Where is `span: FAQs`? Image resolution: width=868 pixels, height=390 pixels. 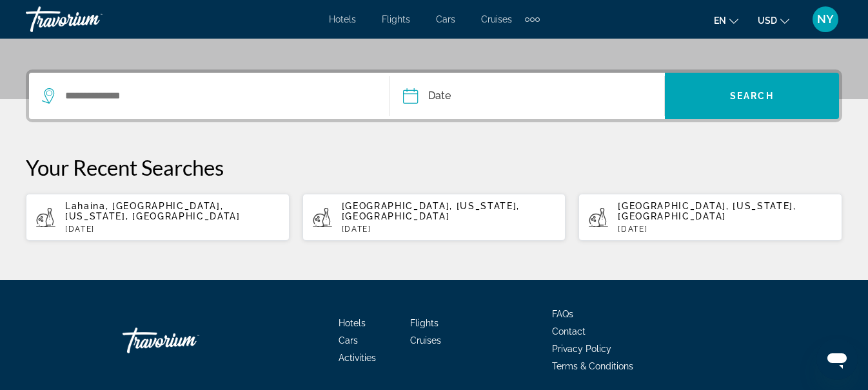 span: FAQs is located at coordinates (562, 314).